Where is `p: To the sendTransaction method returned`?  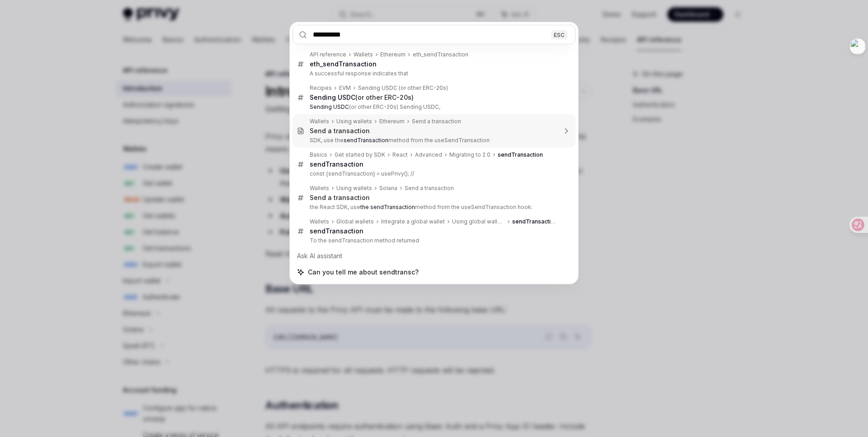
p: To the sendTransaction method returned is located at coordinates (434, 241).